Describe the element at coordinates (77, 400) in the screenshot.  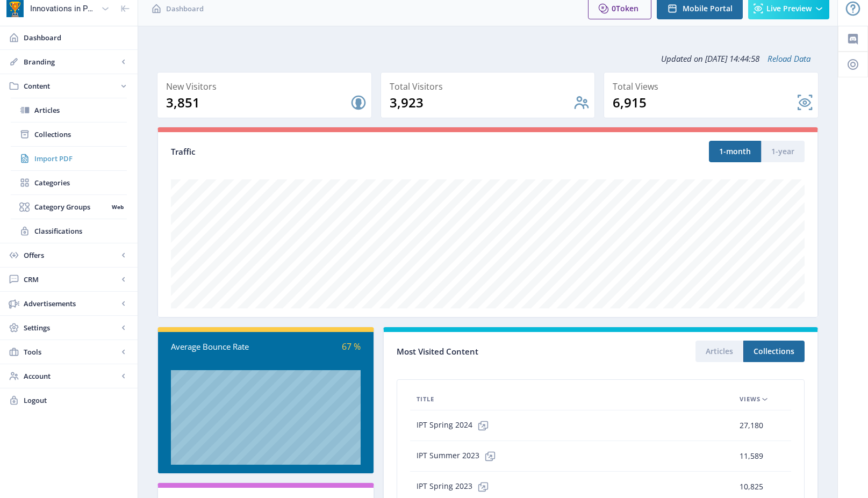
I see `span: Logout` at that location.